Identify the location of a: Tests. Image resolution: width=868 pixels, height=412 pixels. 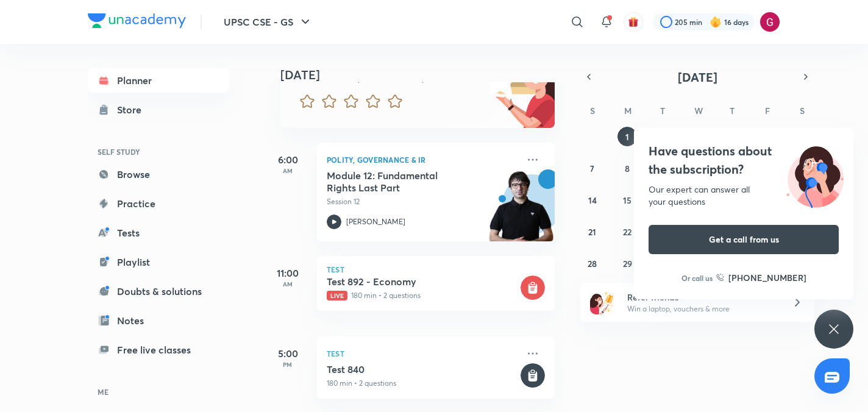
(158, 233).